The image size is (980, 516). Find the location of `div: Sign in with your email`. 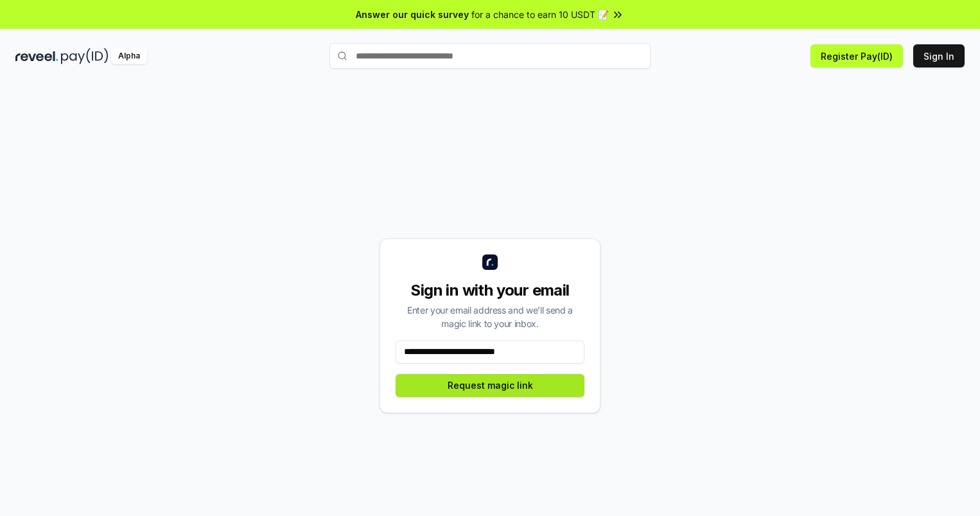

div: Sign in with your email is located at coordinates (490, 291).